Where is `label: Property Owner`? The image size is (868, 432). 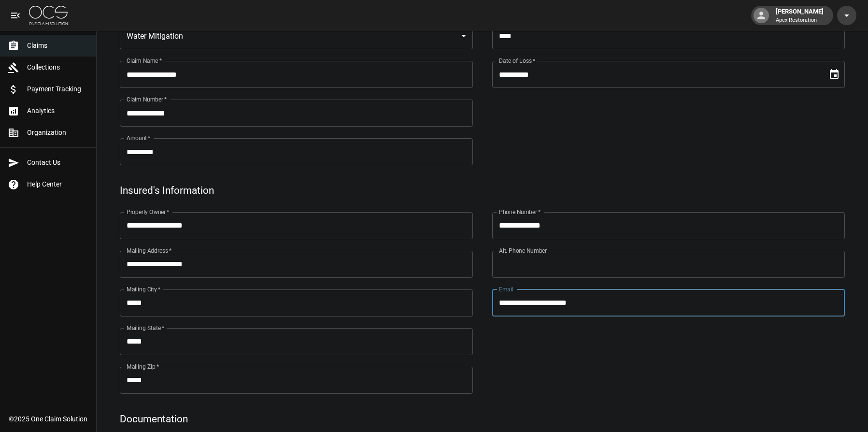
label: Property Owner is located at coordinates (147, 212).